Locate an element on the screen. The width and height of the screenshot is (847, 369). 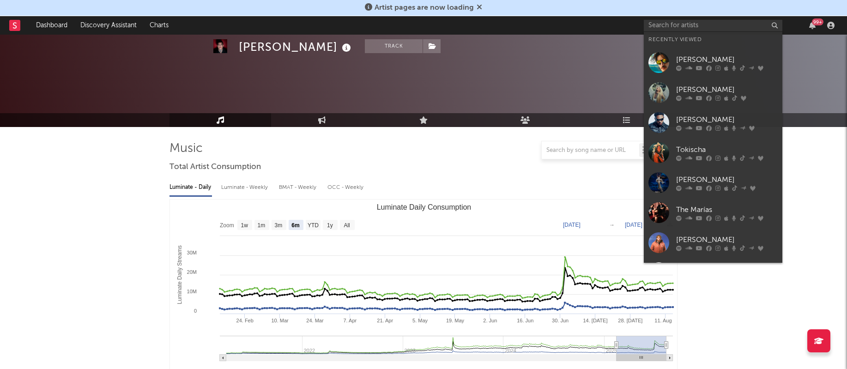
text: All is located at coordinates (346, 225).